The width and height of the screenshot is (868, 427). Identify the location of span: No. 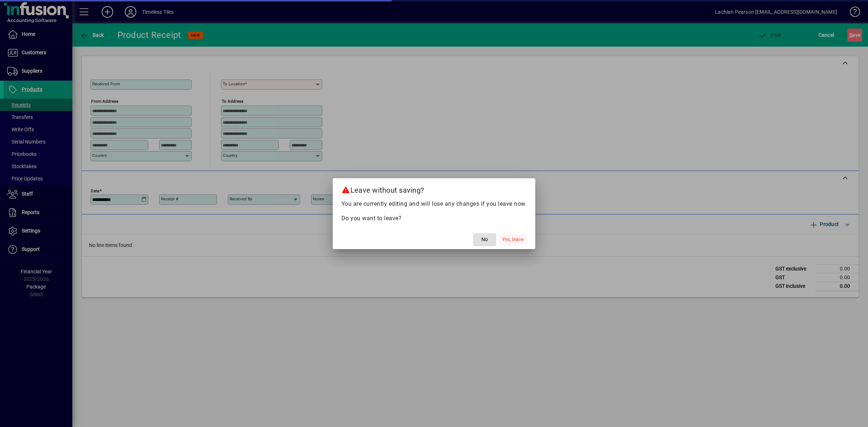
(484, 239).